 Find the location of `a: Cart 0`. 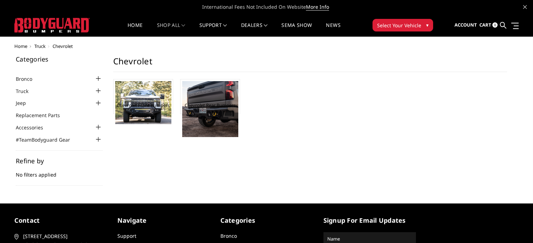

a: Cart 0 is located at coordinates (488, 25).